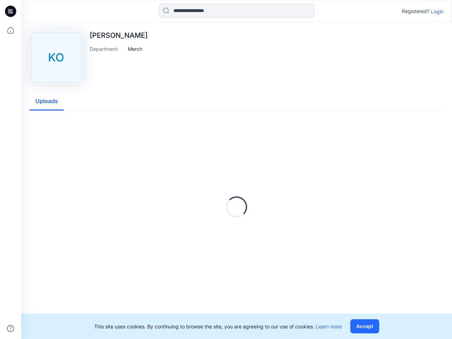 This screenshot has width=452, height=339. I want to click on a: Learn more, so click(329, 326).